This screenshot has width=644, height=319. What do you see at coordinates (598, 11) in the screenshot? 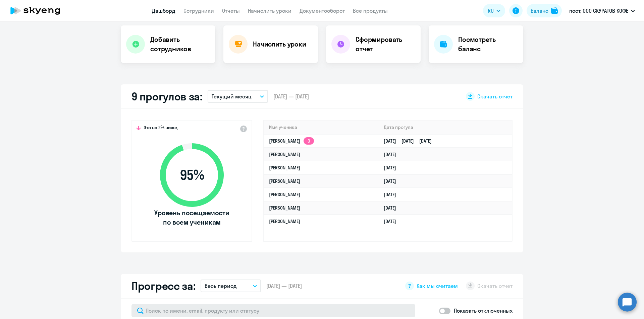
I see `p: пост, ООО СКУРАТОВ КОФЕ` at bounding box center [598, 11].